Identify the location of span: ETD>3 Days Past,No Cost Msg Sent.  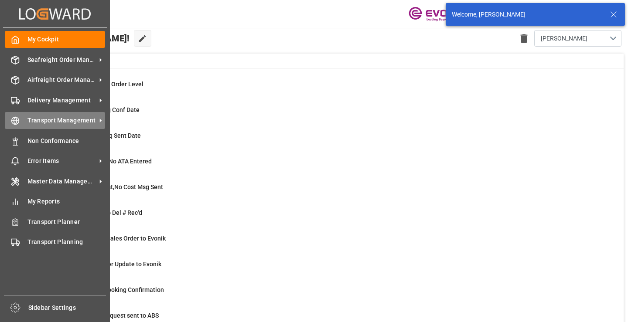
(115, 187).